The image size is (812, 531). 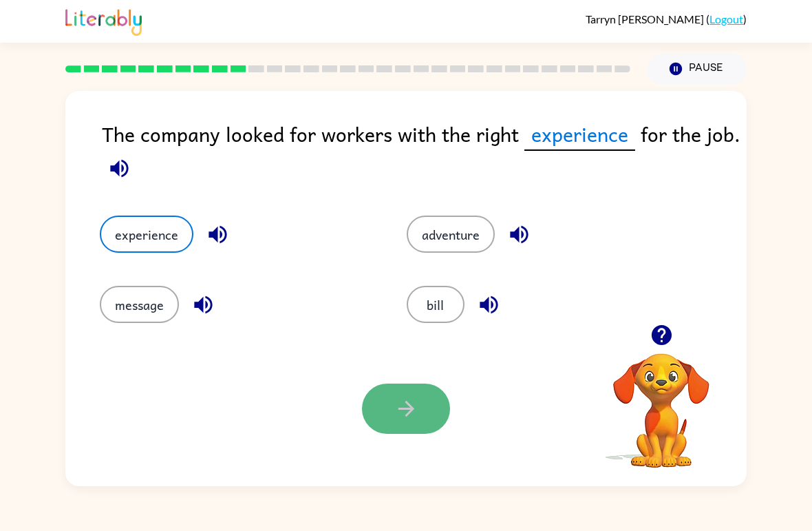 What do you see at coordinates (139, 304) in the screenshot?
I see `button: message` at bounding box center [139, 304].